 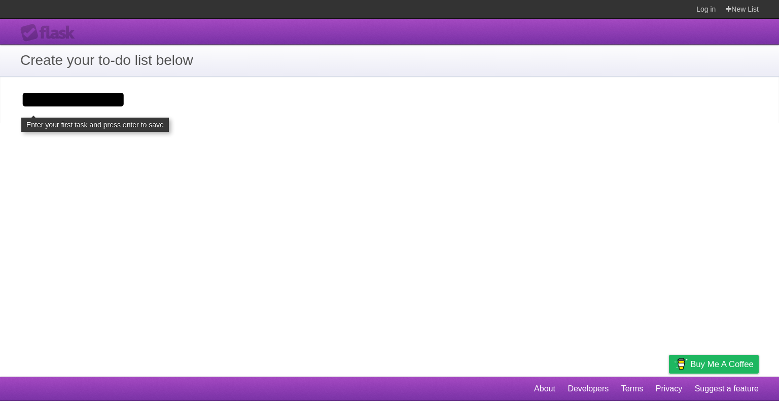 I want to click on h1: Create your to-do list below, so click(x=389, y=60).